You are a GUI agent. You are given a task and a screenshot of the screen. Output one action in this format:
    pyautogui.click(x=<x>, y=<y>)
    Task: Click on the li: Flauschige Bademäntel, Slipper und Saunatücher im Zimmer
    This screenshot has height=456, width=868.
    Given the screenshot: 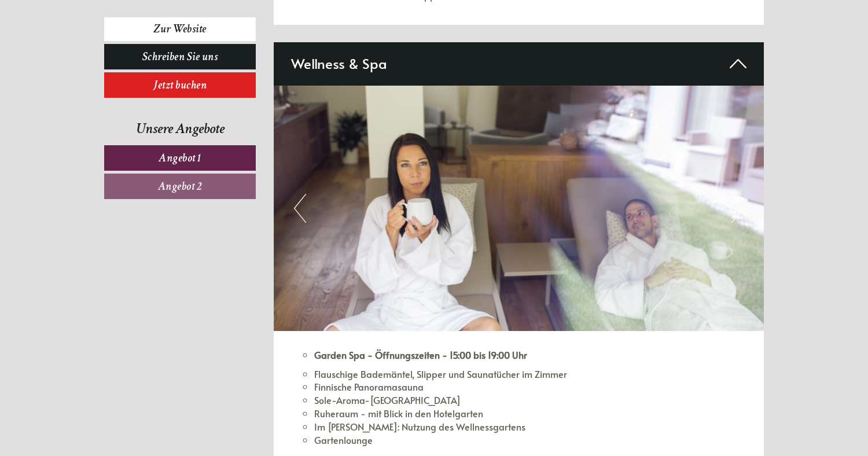 What is the action you would take?
    pyautogui.click(x=531, y=374)
    